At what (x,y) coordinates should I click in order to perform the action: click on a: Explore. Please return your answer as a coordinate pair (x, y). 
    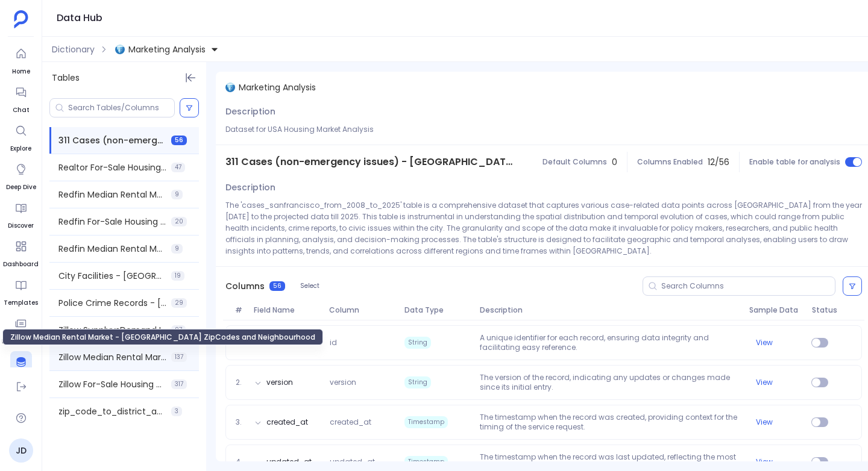
    Looking at the image, I should click on (21, 137).